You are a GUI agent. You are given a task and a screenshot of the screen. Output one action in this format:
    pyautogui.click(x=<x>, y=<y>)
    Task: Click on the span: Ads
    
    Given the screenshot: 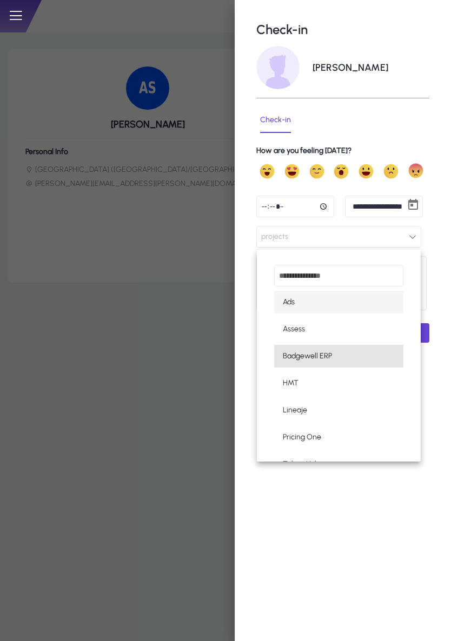 What is the action you would take?
    pyautogui.click(x=289, y=302)
    